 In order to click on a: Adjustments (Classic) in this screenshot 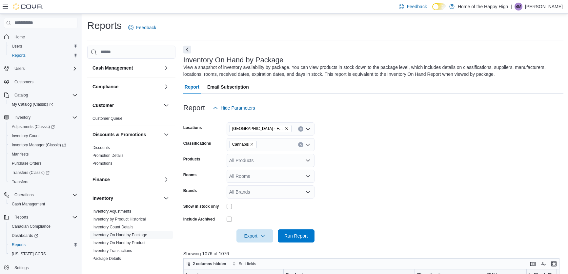, I will do `click(33, 127)`.